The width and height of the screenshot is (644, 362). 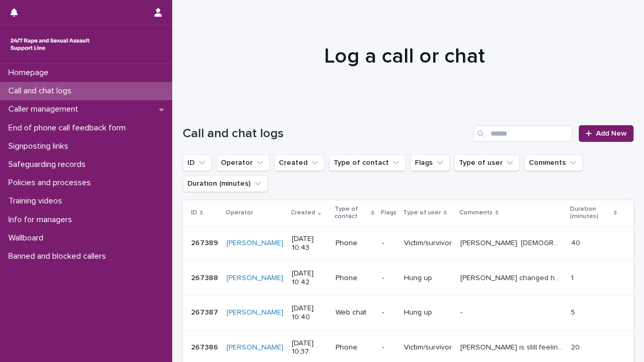 What do you see at coordinates (243, 163) in the screenshot?
I see `button: Operator` at bounding box center [243, 163].